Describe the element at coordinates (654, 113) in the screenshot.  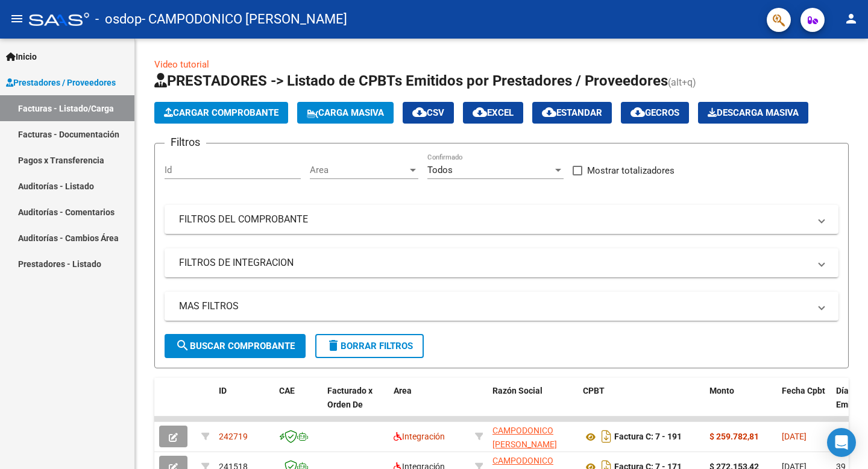
I see `span: Gecros` at that location.